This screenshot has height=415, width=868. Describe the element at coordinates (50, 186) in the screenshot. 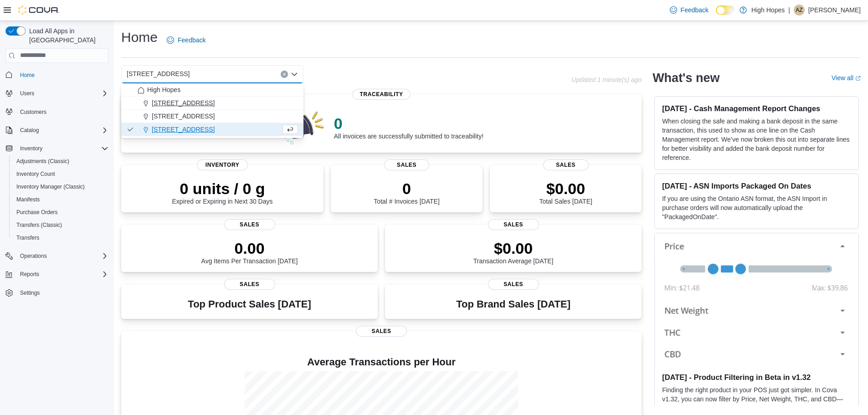

I see `a: Inventory Manager (Classic)` at that location.